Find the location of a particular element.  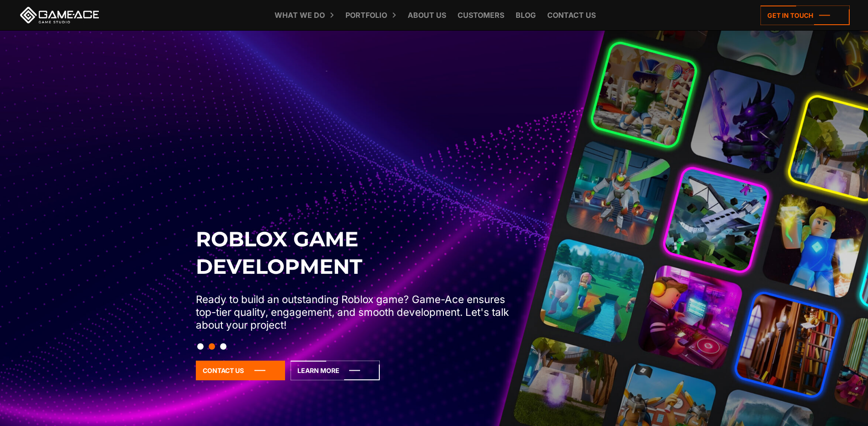

p: Ready to build an outstanding Roblox game? Game-Ace ensures top-tier quality, engagement, and smo... is located at coordinates (355, 312).